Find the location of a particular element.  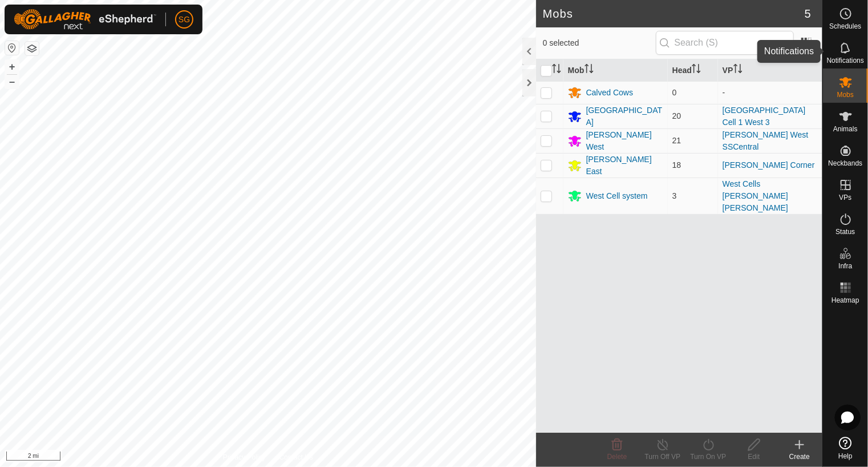

img: Gallagher Logo is located at coordinates (85, 19).